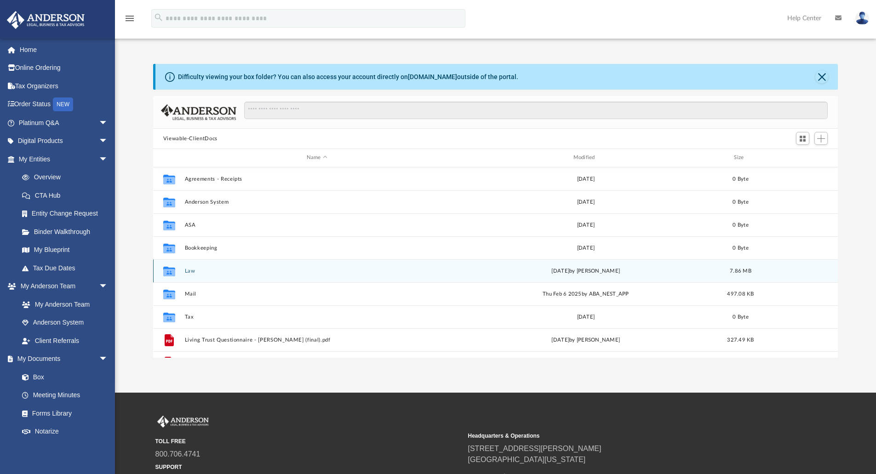 The height and width of the screenshot is (474, 876). Describe the element at coordinates (65, 250) in the screenshot. I see `a: My Blueprint` at that location.